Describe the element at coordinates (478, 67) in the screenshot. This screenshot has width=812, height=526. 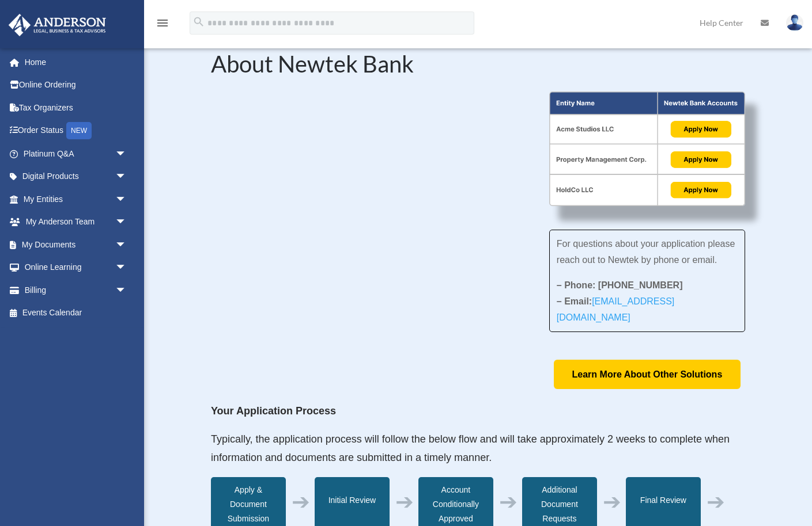
I see `h2: About Newtek Bank` at that location.